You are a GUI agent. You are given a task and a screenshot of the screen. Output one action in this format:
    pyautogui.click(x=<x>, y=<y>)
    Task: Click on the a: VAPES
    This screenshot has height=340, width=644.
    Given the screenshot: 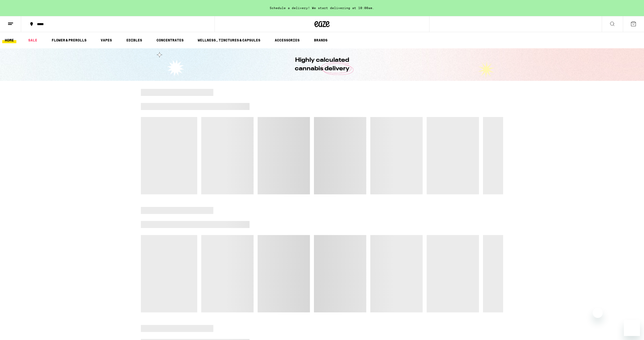 What is the action you would take?
    pyautogui.click(x=106, y=40)
    